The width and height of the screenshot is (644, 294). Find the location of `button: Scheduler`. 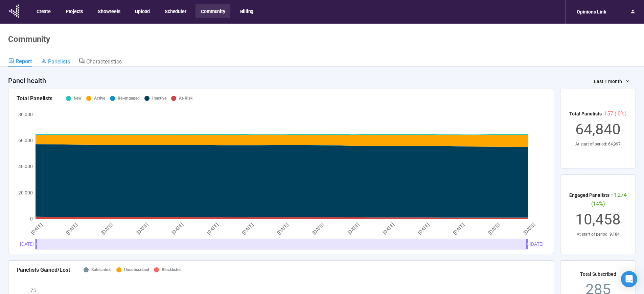

button: Scheduler is located at coordinates (175, 11).